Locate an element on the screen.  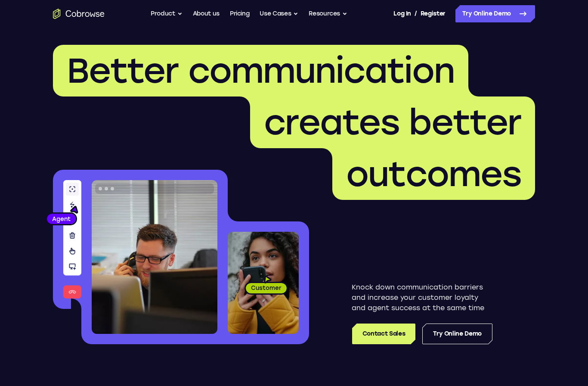
img: A customer holding their phone is located at coordinates (263, 283).